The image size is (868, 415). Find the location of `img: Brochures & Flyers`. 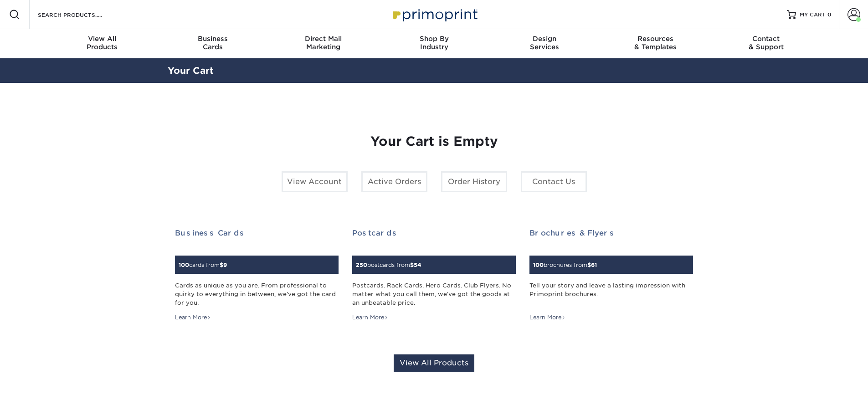

img: Brochures & Flyers is located at coordinates (529, 250).